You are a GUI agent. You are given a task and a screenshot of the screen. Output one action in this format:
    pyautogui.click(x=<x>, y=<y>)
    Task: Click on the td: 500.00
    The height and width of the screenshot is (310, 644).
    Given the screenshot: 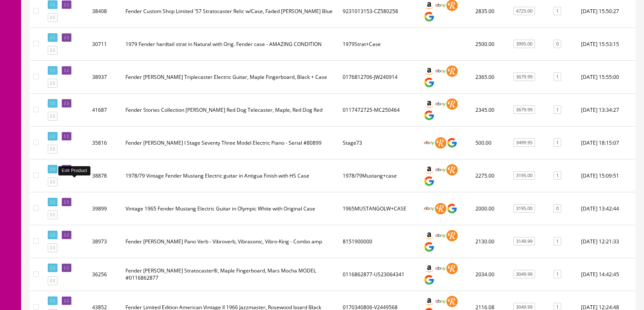 What is the action you would take?
    pyautogui.click(x=490, y=143)
    